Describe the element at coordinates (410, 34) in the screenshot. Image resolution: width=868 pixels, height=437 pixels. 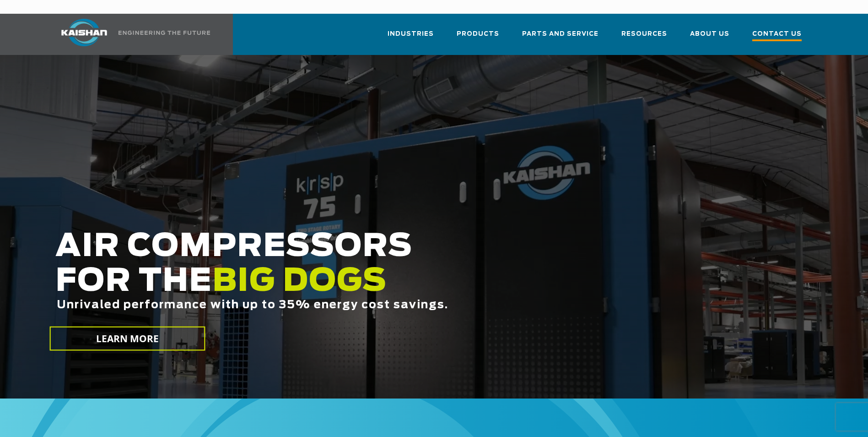
I see `span: Industries` at that location.